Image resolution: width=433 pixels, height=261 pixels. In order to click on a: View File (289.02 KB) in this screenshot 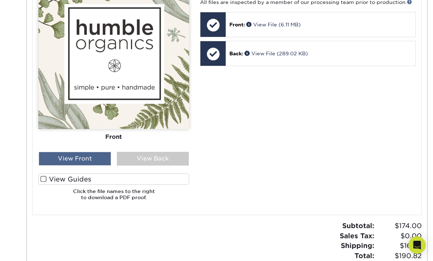, I will do `click(276, 54)`.